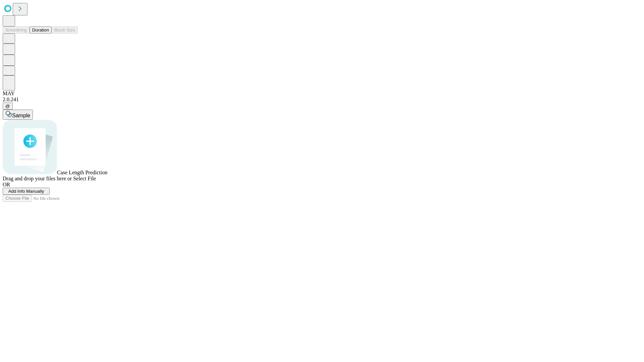 This screenshot has width=644, height=362. I want to click on button: Block Size, so click(65, 30).